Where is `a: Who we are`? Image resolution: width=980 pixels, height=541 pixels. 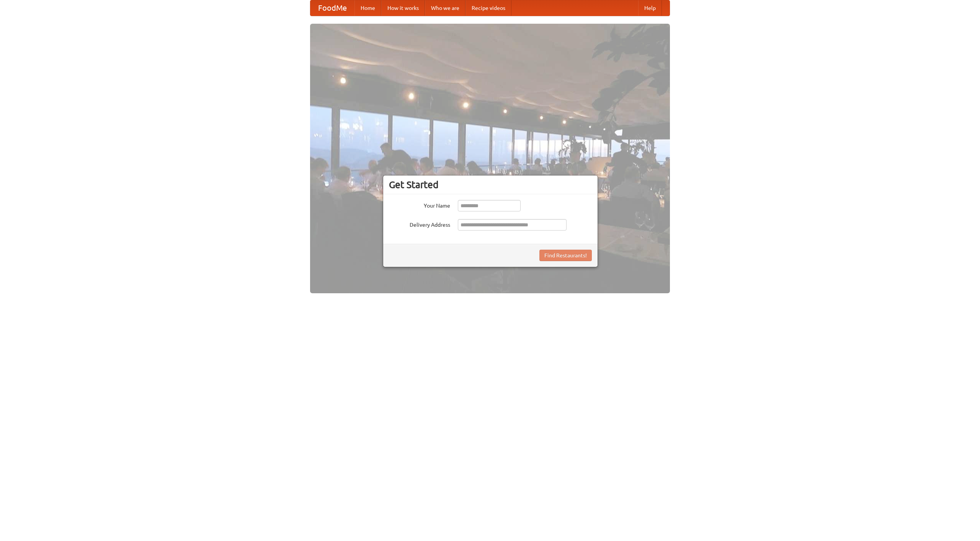
a: Who we are is located at coordinates (445, 8).